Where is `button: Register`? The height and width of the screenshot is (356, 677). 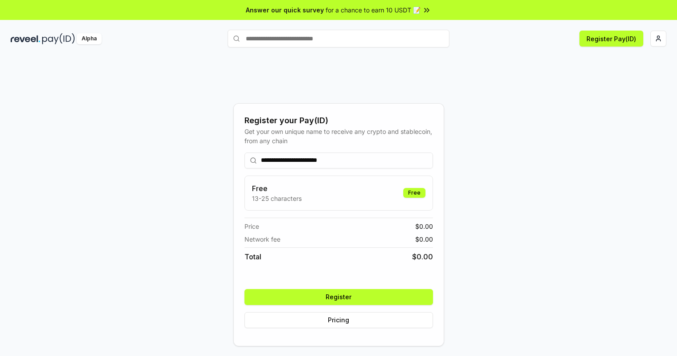
button: Register is located at coordinates (338, 297).